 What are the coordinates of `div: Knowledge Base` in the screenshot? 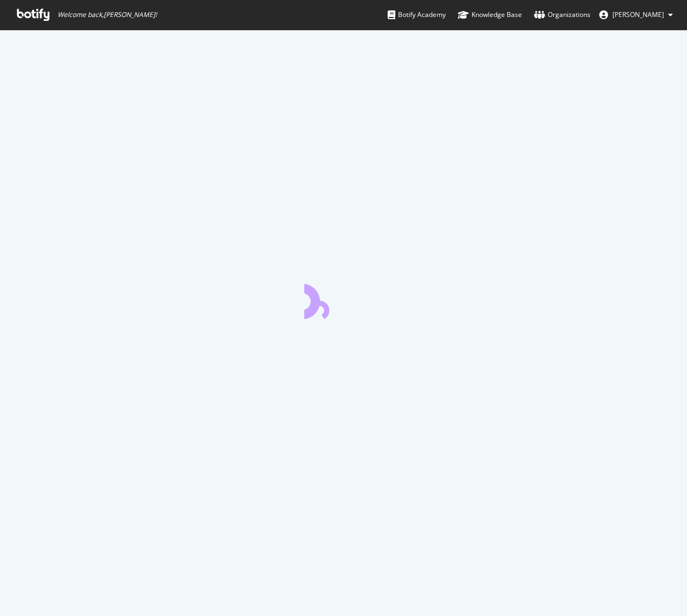 It's located at (490, 15).